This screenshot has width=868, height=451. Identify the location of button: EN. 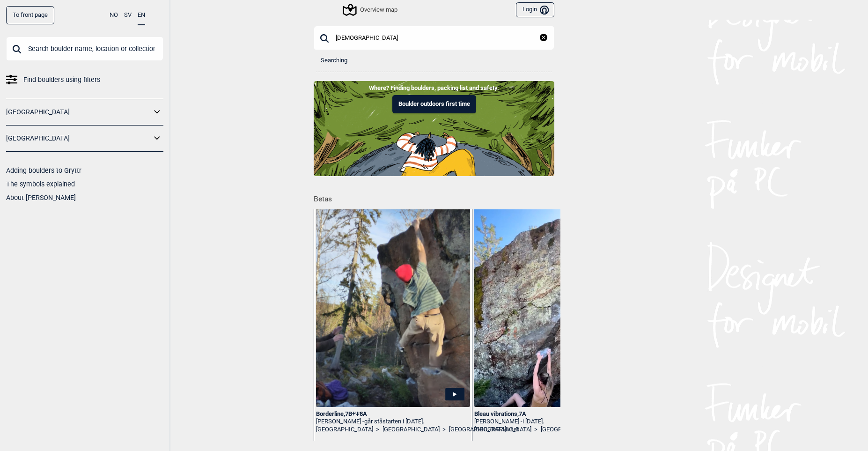
(141, 16).